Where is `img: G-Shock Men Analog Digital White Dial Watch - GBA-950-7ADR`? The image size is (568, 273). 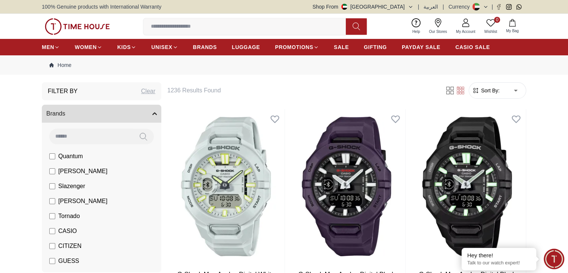 img: G-Shock Men Analog Digital White Dial Watch - GBA-950-7ADR is located at coordinates (226, 186).